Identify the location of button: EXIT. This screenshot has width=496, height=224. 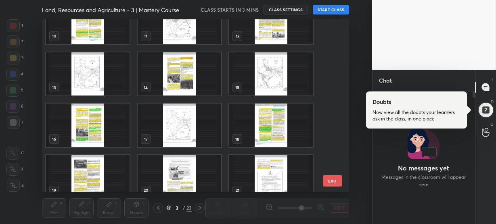
(332, 181).